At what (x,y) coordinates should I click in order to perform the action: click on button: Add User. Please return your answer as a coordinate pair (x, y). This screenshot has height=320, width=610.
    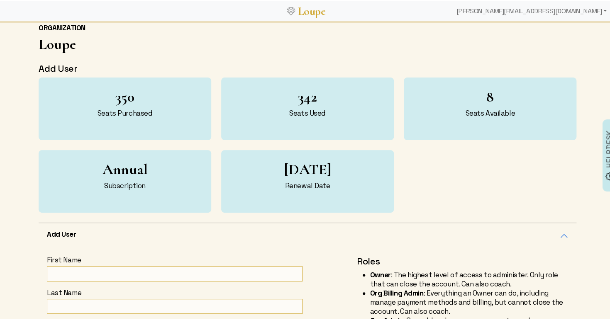
    Looking at the image, I should click on (307, 235).